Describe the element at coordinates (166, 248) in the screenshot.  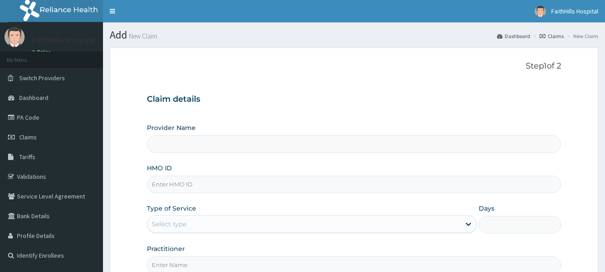
I see `label: Practitioner` at that location.